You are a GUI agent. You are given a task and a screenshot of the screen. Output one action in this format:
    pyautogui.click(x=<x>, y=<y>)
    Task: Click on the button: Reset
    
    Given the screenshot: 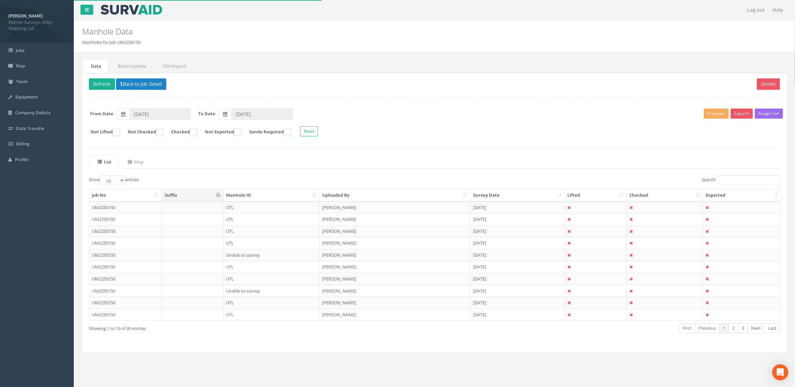 What is the action you would take?
    pyautogui.click(x=309, y=131)
    